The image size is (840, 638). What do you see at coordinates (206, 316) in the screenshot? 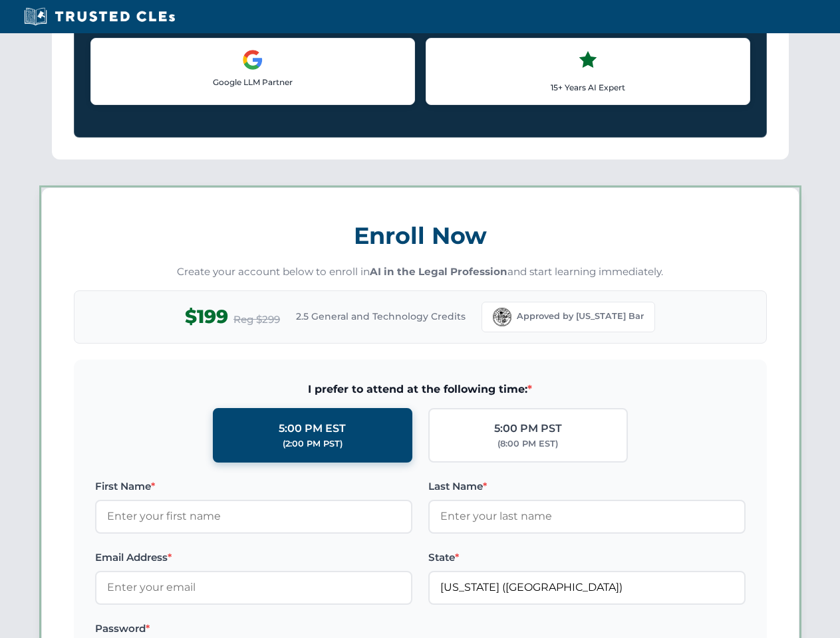
I see `span: $199` at bounding box center [206, 316].